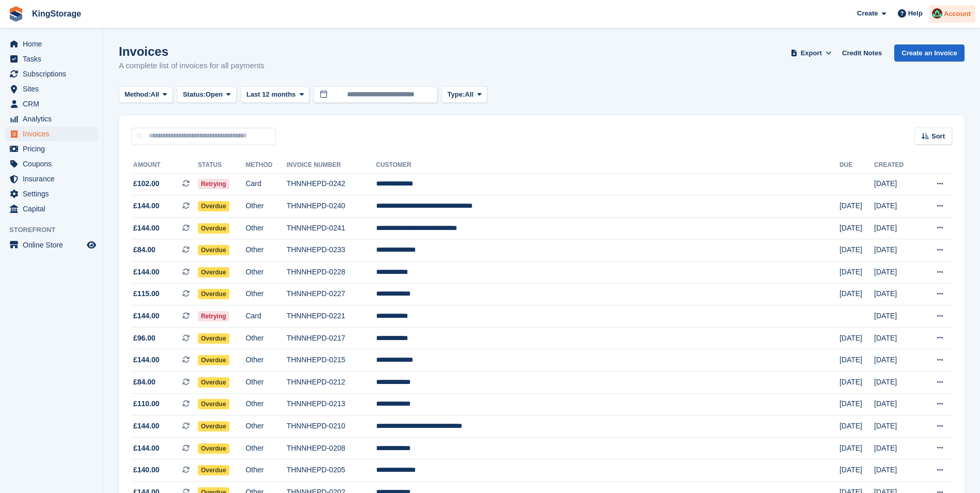 This screenshot has height=493, width=980. I want to click on th: Customer, so click(608, 165).